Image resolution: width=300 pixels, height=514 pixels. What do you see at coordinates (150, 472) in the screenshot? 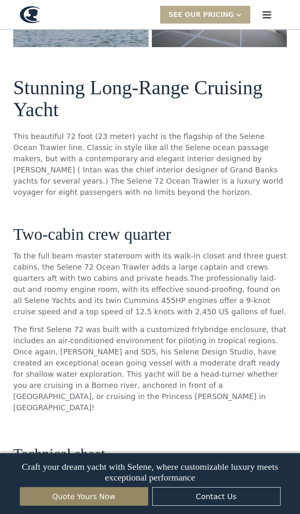
I see `p: Craft your dream yacht with Selene, where customizable luxury meets exceptional performance` at bounding box center [150, 472].